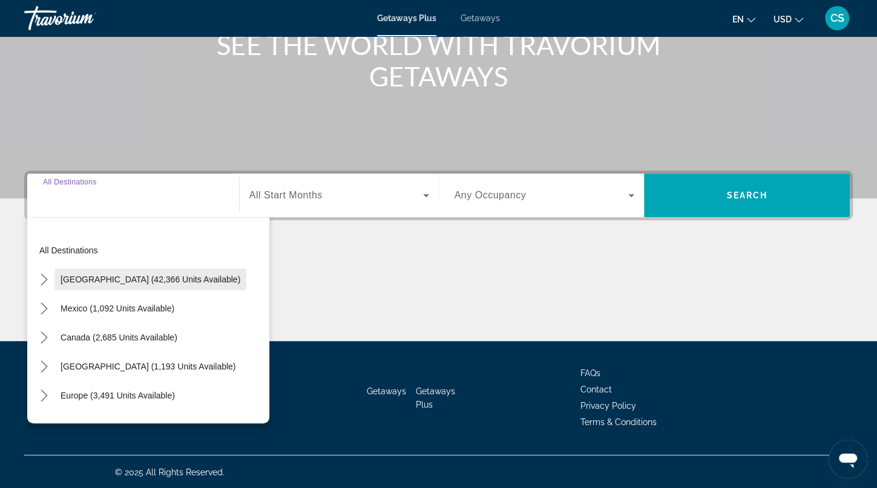 The width and height of the screenshot is (877, 488). I want to click on button: Select destination: All destinations, so click(151, 251).